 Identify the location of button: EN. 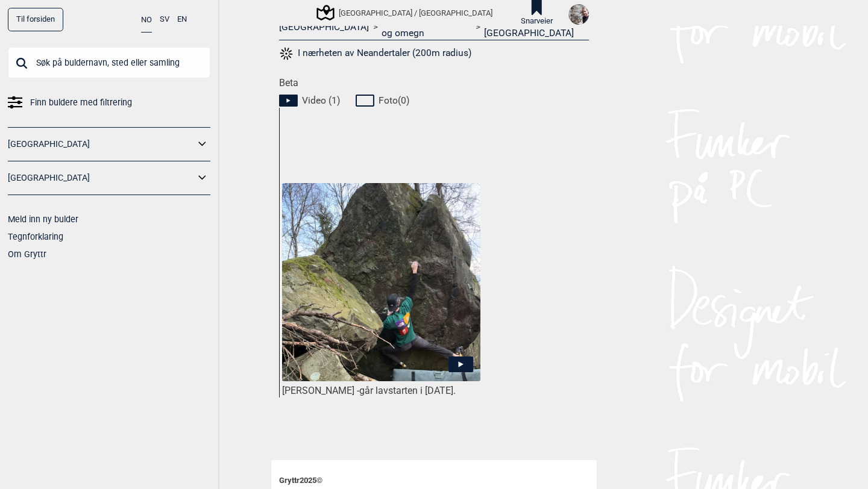
(182, 19).